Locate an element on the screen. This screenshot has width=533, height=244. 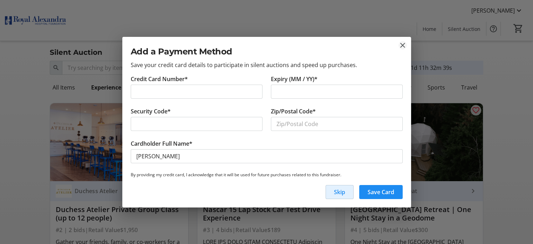
label: Security Code* is located at coordinates (151, 111).